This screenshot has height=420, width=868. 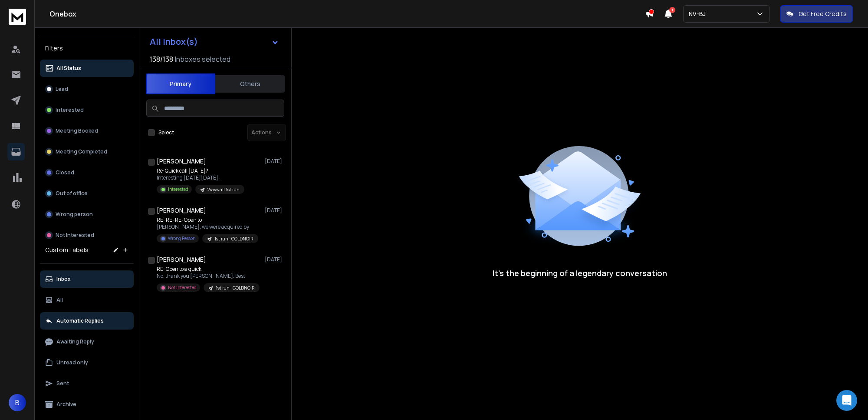 I want to click on button: Inbox, so click(x=87, y=279).